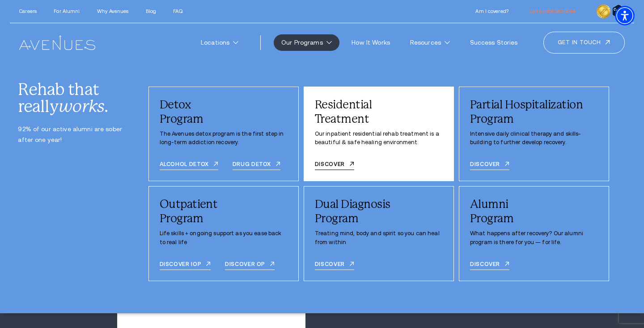  I want to click on a: Get in touch, so click(584, 42).